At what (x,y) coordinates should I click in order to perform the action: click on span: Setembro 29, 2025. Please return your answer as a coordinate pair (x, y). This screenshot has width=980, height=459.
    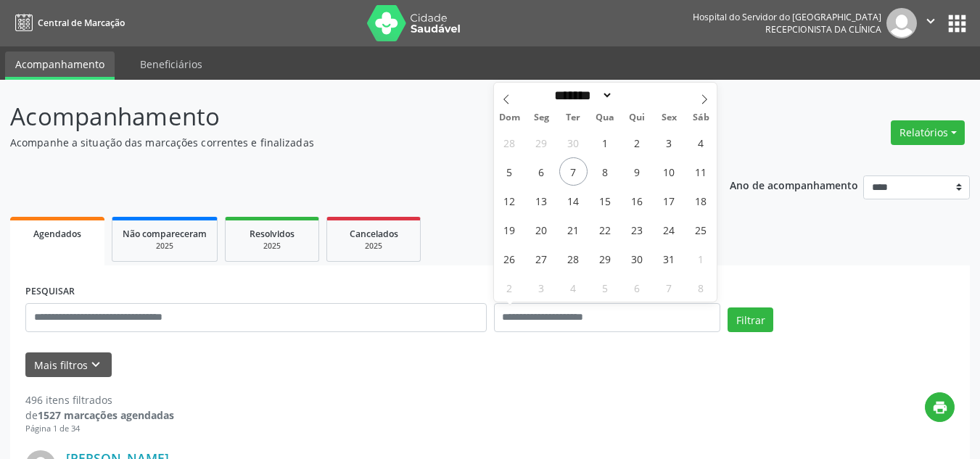
    Looking at the image, I should click on (541, 142).